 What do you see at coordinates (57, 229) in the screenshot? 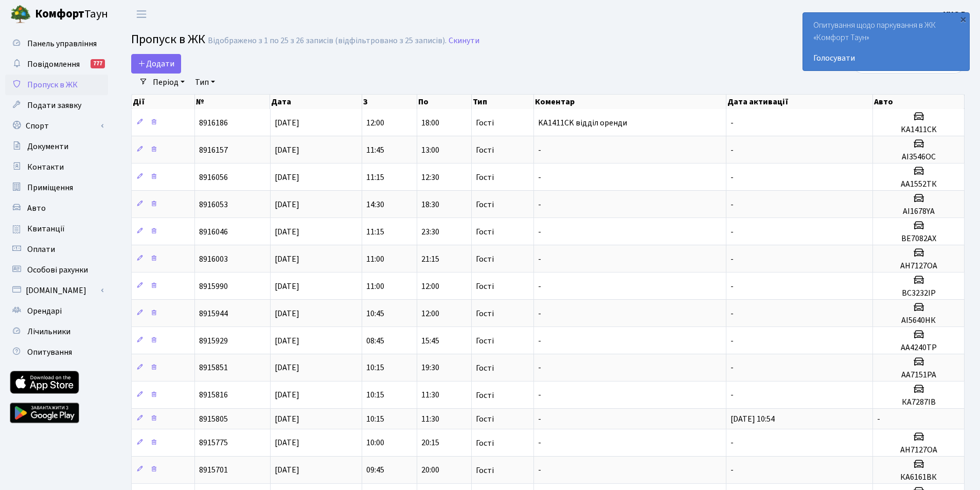
I see `a: Квитанції` at bounding box center [57, 229].